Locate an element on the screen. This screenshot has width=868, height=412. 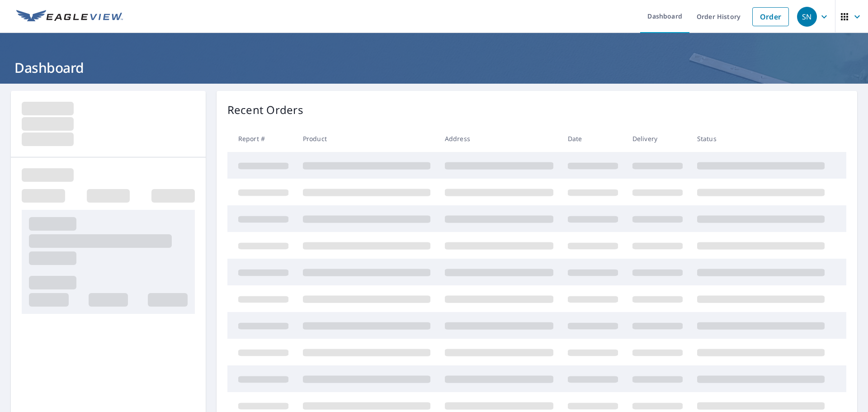
img: EV Logo is located at coordinates (69, 17).